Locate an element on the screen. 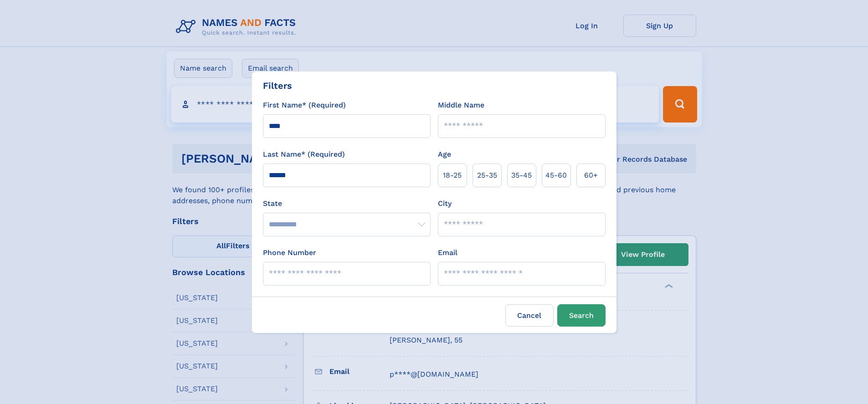 Image resolution: width=868 pixels, height=404 pixels. label: Email is located at coordinates (448, 253).